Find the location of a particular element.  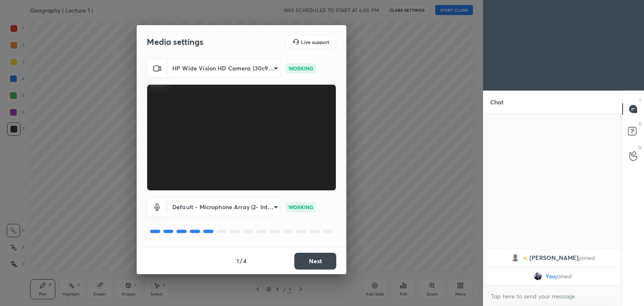

p: T is located at coordinates (640, 100).